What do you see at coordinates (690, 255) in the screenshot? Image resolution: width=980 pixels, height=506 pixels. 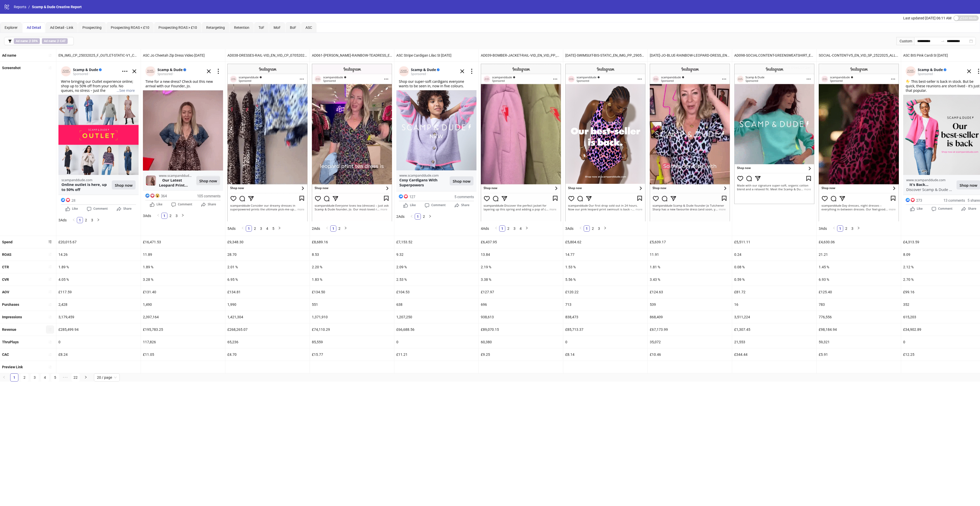 I see `div: 11.91` at bounding box center [690, 255].